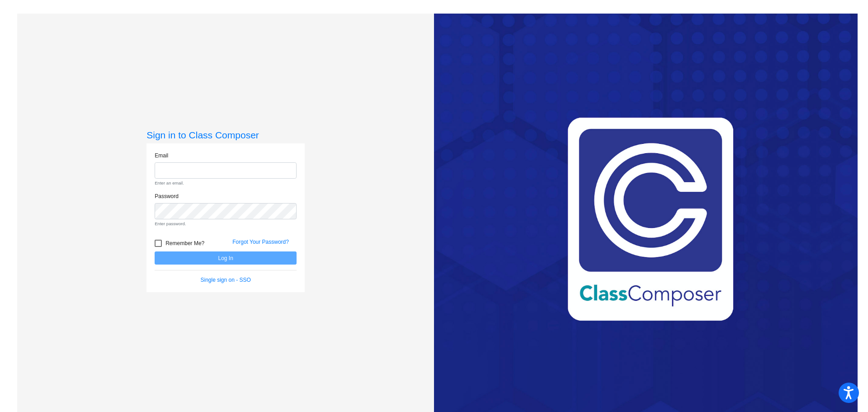 The height and width of the screenshot is (412, 868). What do you see at coordinates (261, 242) in the screenshot?
I see `a: Forgot Your Password?` at bounding box center [261, 242].